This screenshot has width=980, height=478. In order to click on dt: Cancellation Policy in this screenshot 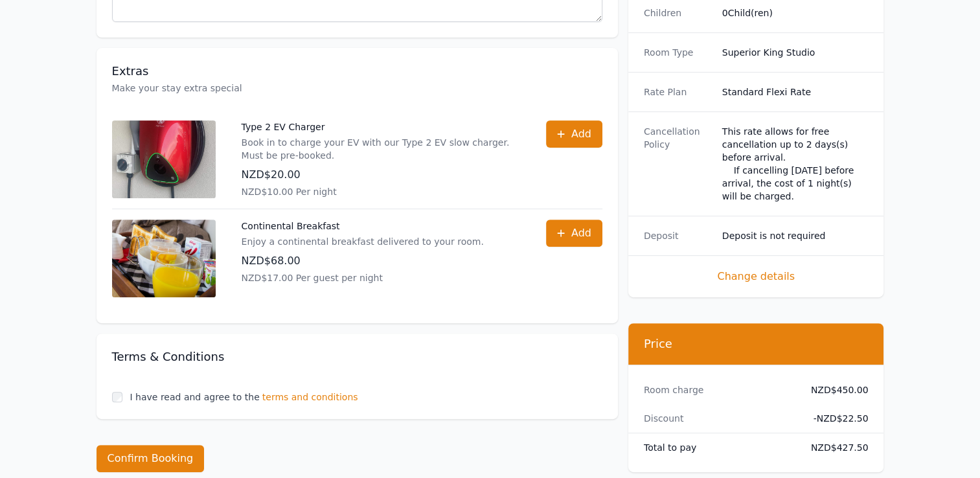, I will do `click(677, 164)`.